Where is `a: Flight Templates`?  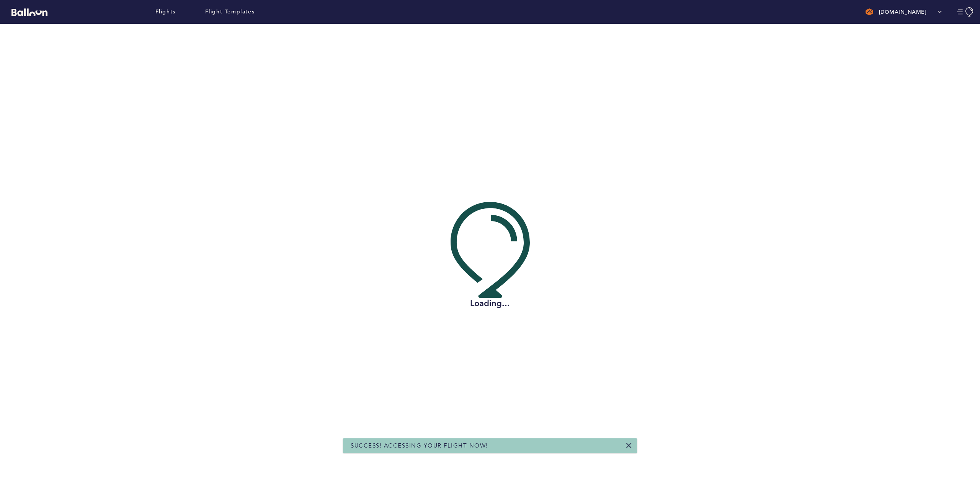
a: Flight Templates is located at coordinates (230, 12).